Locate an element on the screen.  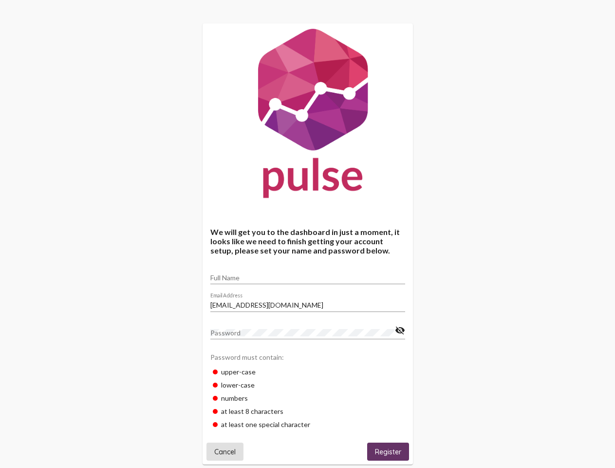
button: Register is located at coordinates (388, 451).